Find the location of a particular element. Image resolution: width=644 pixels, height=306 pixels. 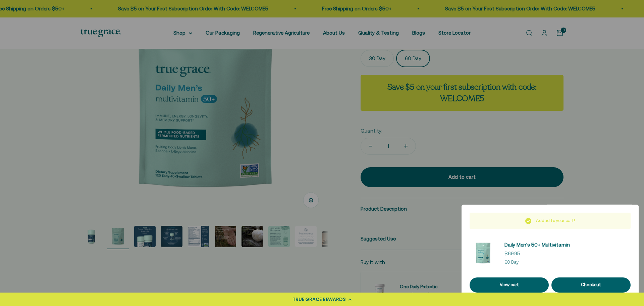

button: Checkout is located at coordinates (591, 285).